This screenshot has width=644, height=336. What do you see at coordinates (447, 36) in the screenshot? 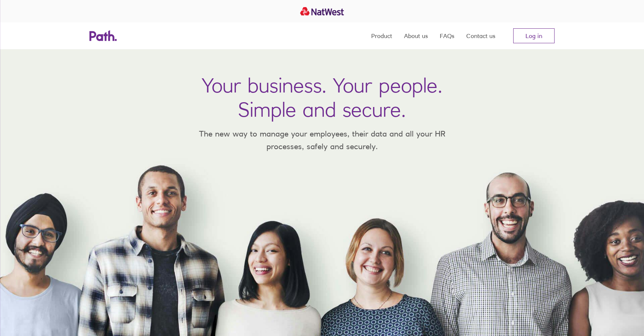
I see `a: FAQs` at bounding box center [447, 36].